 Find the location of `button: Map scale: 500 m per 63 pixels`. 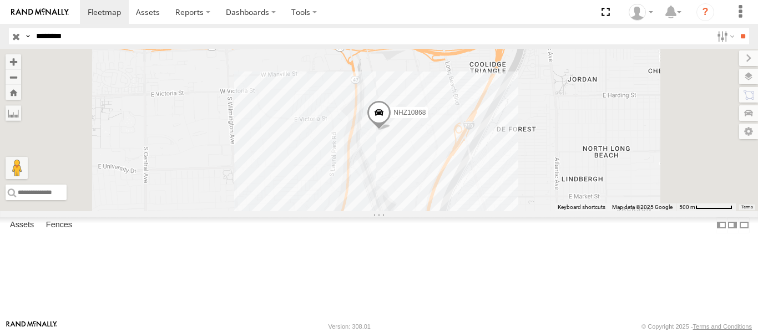

button: Map scale: 500 m per 63 pixels is located at coordinates (706, 208).